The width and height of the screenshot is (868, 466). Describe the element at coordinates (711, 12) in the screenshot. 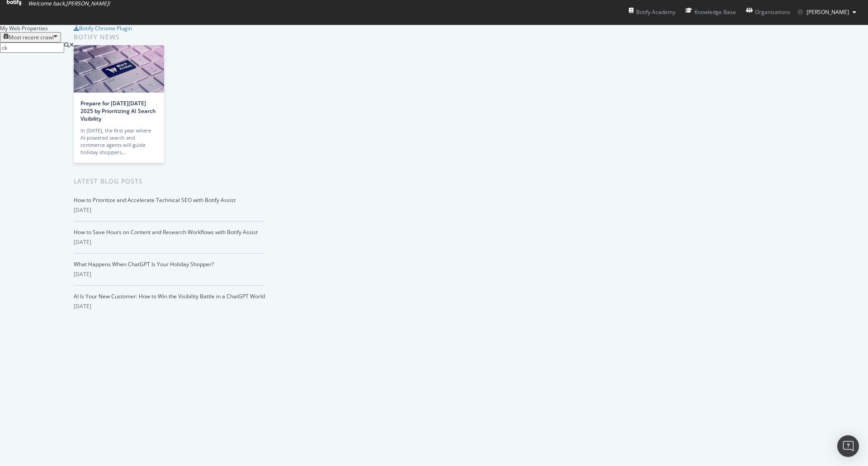

I see `div: Knowledge Base` at that location.